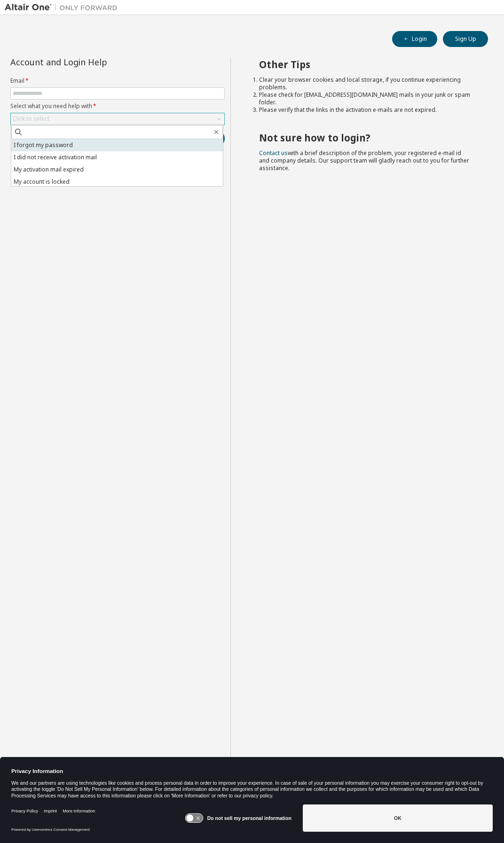 The height and width of the screenshot is (843, 504). I want to click on button: Sign Up, so click(465, 39).